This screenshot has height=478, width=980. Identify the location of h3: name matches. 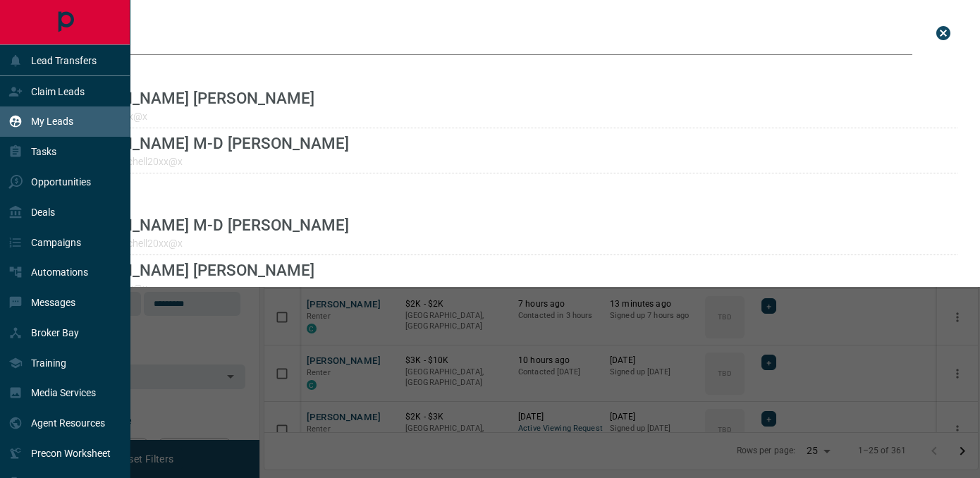
(505, 69).